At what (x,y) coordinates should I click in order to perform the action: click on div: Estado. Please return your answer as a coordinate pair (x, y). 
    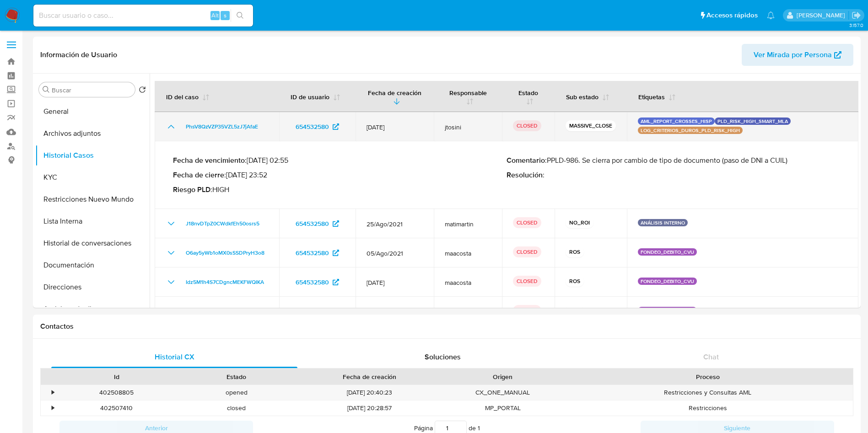
    Looking at the image, I should click on (237, 377).